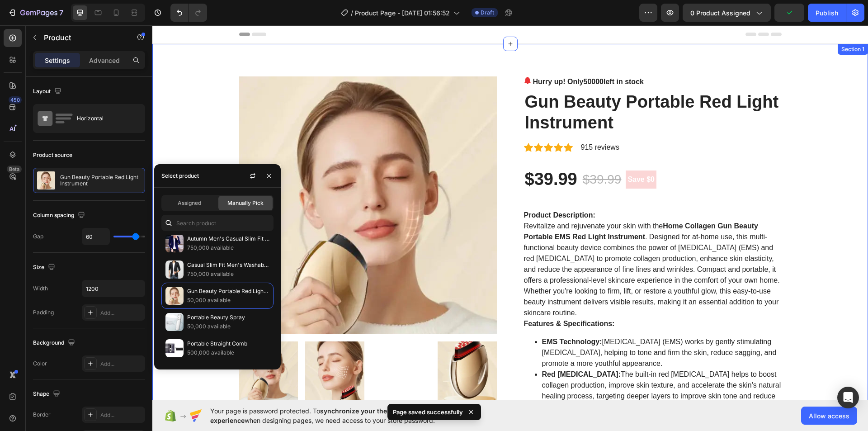  What do you see at coordinates (48, 393) in the screenshot?
I see `div: Shape` at bounding box center [48, 393].